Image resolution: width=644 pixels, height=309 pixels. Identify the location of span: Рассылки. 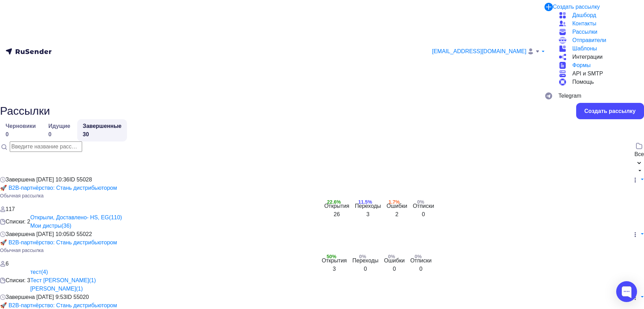
(585, 32).